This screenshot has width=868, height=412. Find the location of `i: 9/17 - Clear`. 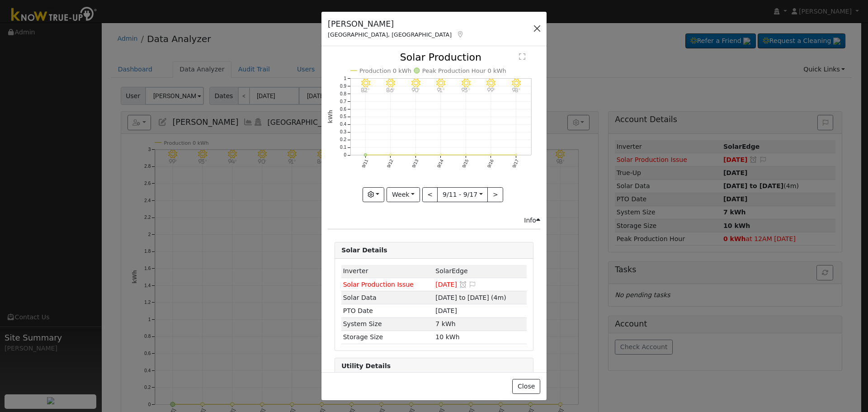

i: 9/17 - Clear is located at coordinates (516, 83).